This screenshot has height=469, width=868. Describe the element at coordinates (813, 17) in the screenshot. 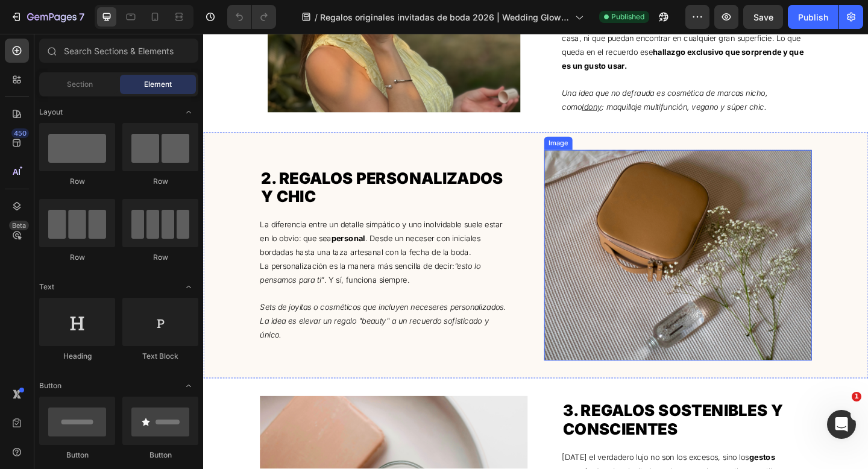

I see `button: Publish` at that location.